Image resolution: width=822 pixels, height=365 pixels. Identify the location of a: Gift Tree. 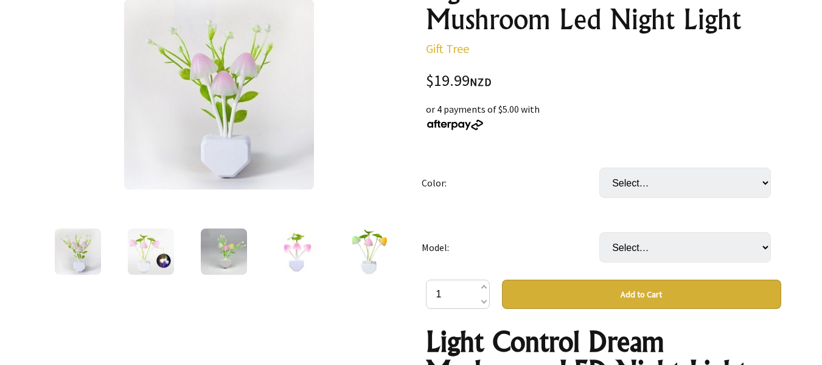
(447, 48).